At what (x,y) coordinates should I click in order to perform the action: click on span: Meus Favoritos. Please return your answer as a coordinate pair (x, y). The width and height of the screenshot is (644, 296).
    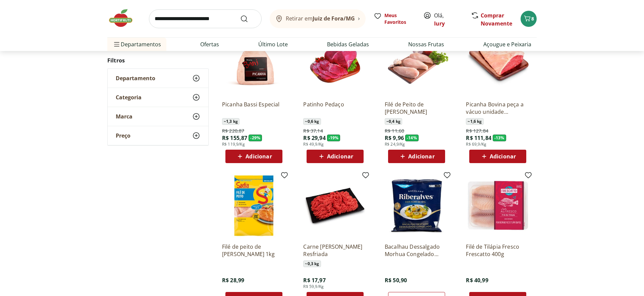
    Looking at the image, I should click on (400, 19).